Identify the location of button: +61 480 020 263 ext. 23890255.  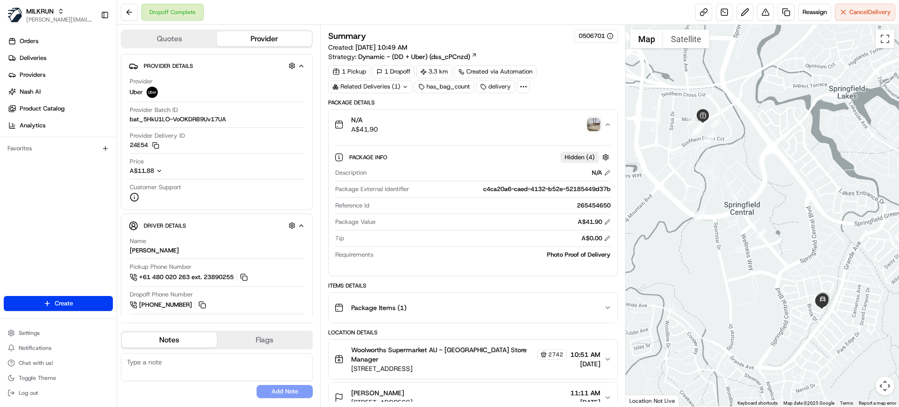
(189, 277).